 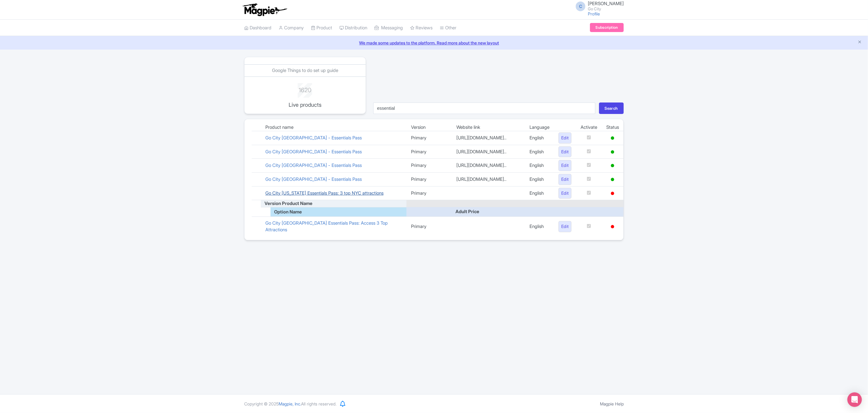 I want to click on span: Google Things to do set up guide, so click(x=305, y=70).